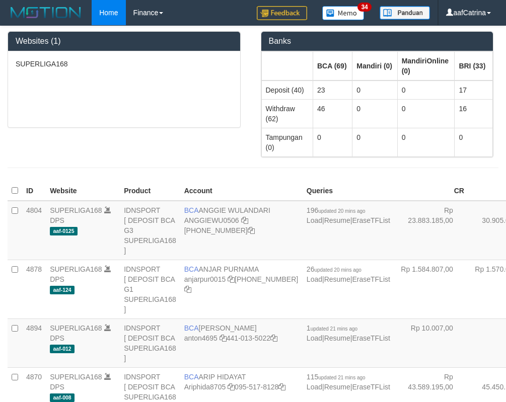 This screenshot has height=402, width=506. Describe the element at coordinates (332, 113) in the screenshot. I see `td: 46` at that location.